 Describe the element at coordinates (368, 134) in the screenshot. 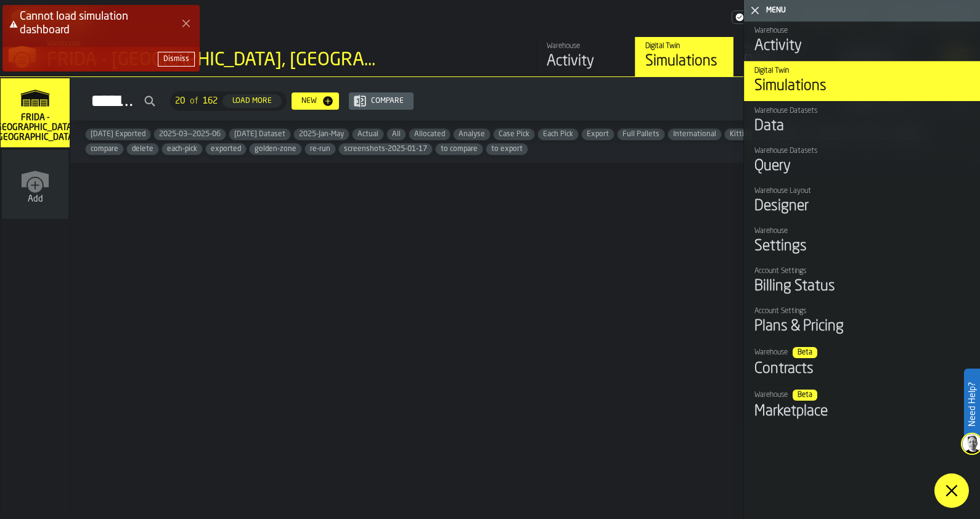

I see `span: Actual` at that location.